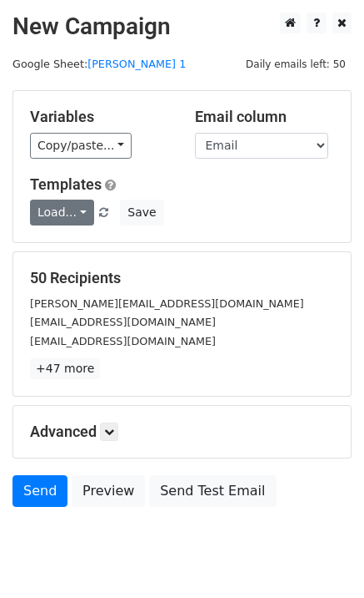  Describe the element at coordinates (182, 278) in the screenshot. I see `h5: 50 Recipients` at that location.